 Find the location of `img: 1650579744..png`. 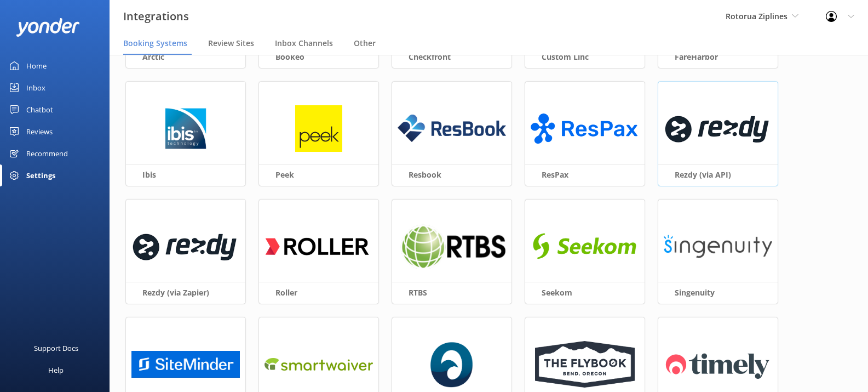

img: 1650579744..png is located at coordinates (319, 365).